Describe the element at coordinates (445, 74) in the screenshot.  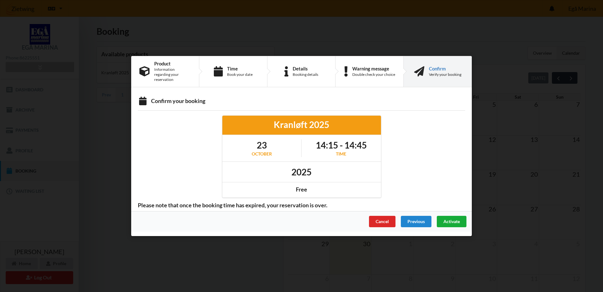
I see `div: Verify your booking` at that location.